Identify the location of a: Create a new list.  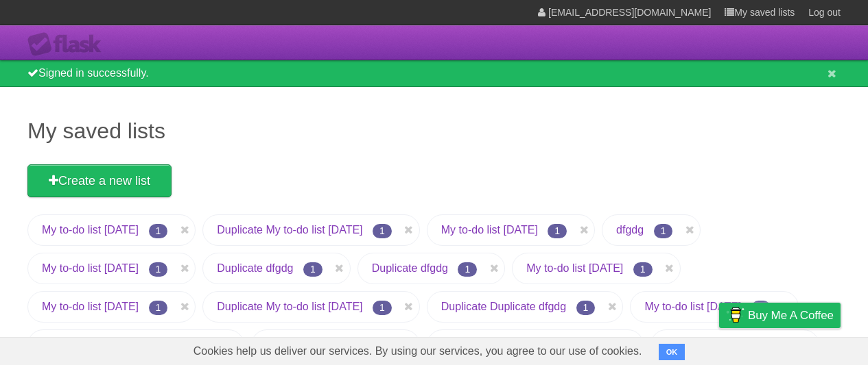
(100, 181).